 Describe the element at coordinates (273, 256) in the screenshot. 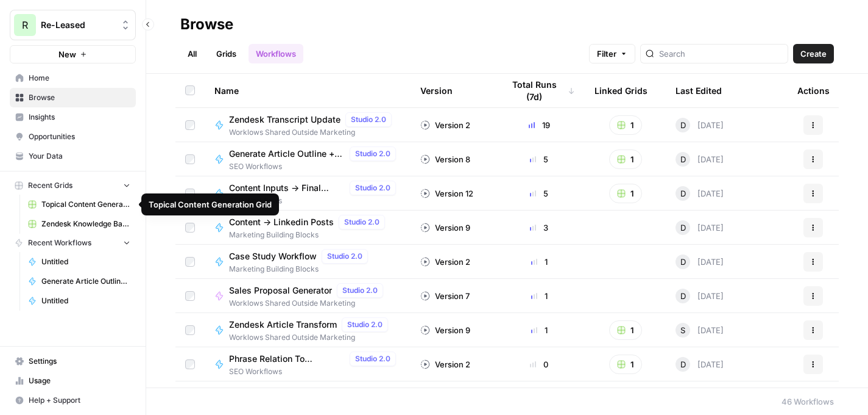

I see `span: Case Study Workflow` at that location.